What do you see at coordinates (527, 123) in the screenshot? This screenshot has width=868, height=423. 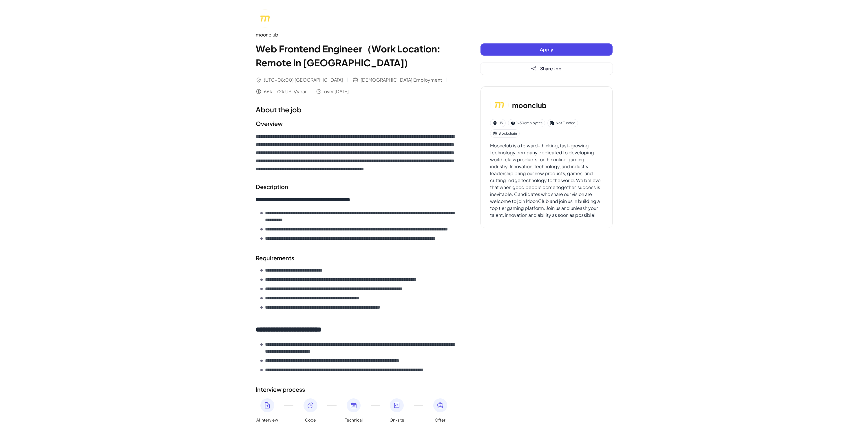 I see `div: 1-50 employees` at bounding box center [527, 123].